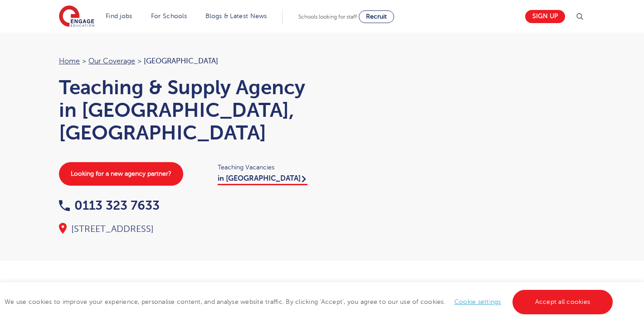  Describe the element at coordinates (309, 302) in the screenshot. I see `span: We use cookies to improve your experience, personalise content, and analyse website traffic. By c...` at that location.